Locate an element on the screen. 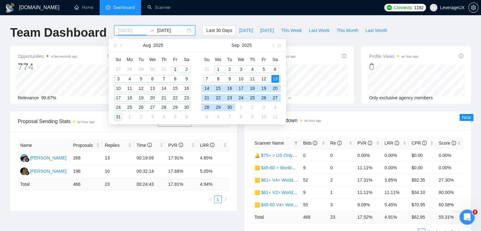  td: 2025-10-03 is located at coordinates (264, 107).